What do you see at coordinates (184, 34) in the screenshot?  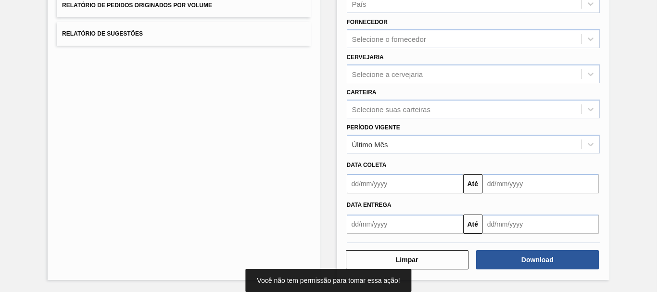 I see `button: Relatório de Sugestões` at bounding box center [184, 34].